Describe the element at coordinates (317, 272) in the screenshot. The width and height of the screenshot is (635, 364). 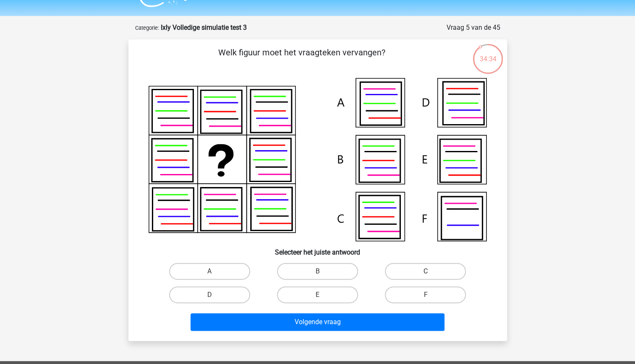
I see `label: B` at that location.